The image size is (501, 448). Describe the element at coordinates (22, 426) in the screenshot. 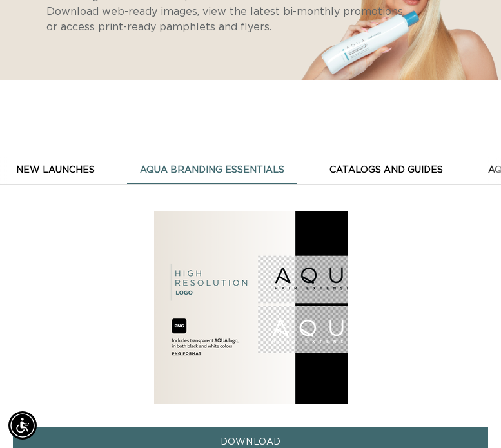

I see `div: Accessibility Menu` at that location.